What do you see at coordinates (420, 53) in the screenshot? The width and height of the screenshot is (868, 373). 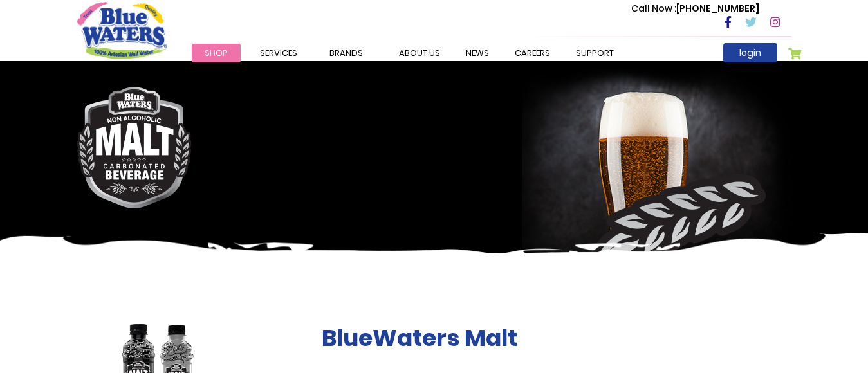 I see `a: about us` at bounding box center [420, 53].